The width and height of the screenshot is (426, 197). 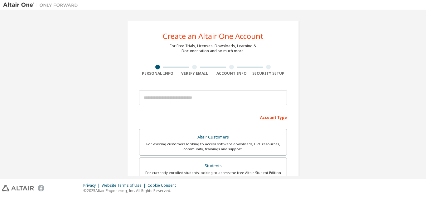 What do you see at coordinates (131, 191) in the screenshot?
I see `p: © 2025 Altair Engineering, Inc. All Rights Reserved.` at bounding box center [131, 191].